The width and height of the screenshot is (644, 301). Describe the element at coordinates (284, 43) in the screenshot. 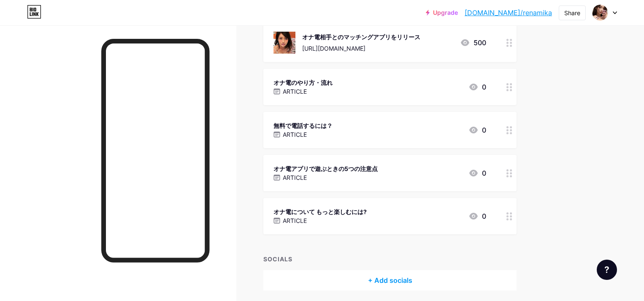

I see `img: オナ電相手とのマッチングアプリをリリース` at that location.